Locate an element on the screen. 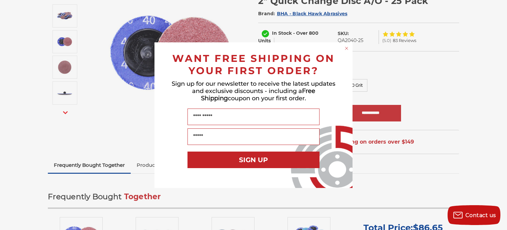 This screenshot has width=507, height=230. button: Close dialog is located at coordinates (347, 48).